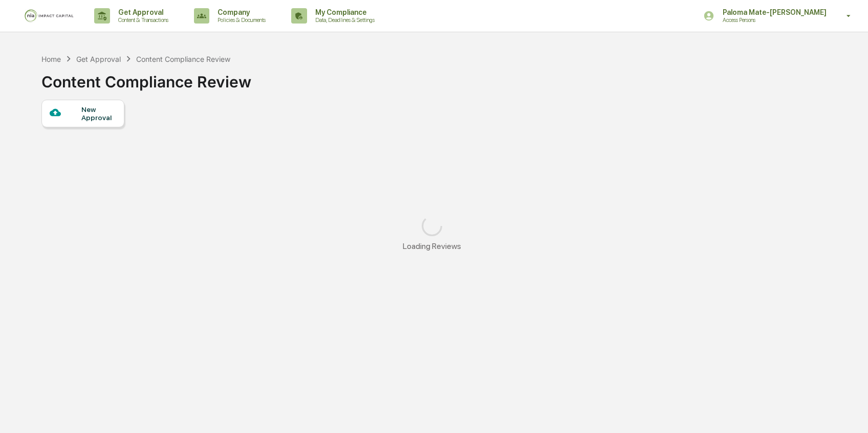  I want to click on p: Data, Deadlines & Settings, so click(343, 20).